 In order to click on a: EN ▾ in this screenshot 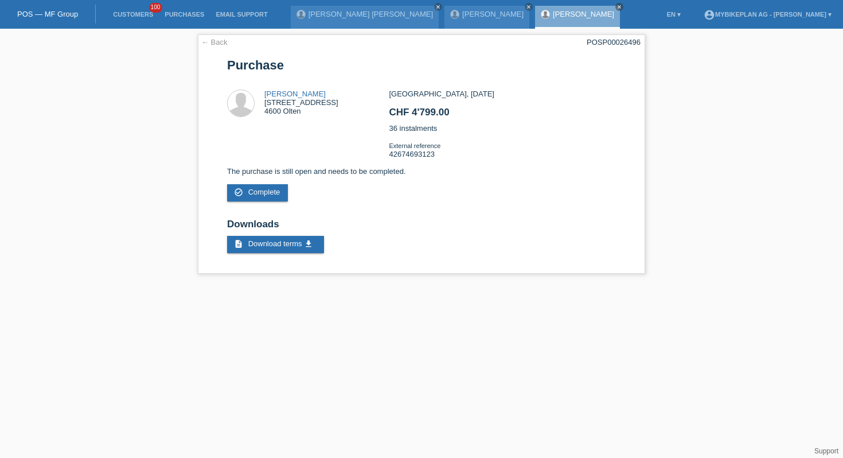, I will do `click(674, 14)`.